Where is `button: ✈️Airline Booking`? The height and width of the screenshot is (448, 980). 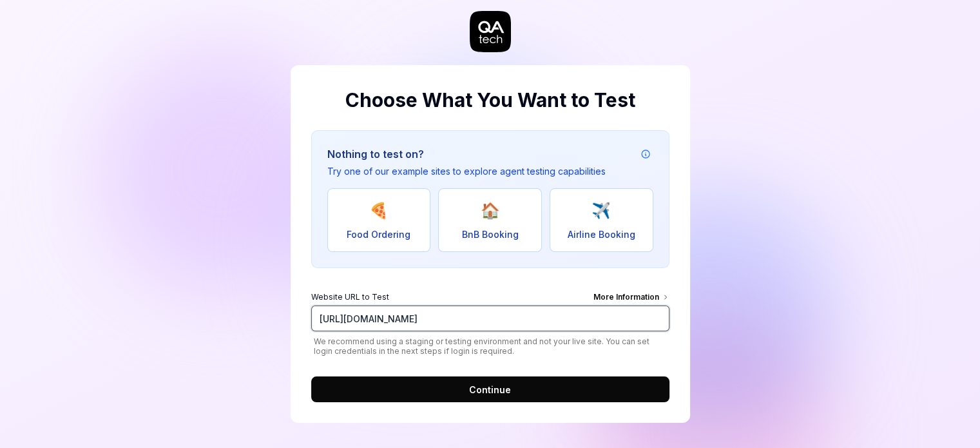 button: ✈️Airline Booking is located at coordinates (601, 220).